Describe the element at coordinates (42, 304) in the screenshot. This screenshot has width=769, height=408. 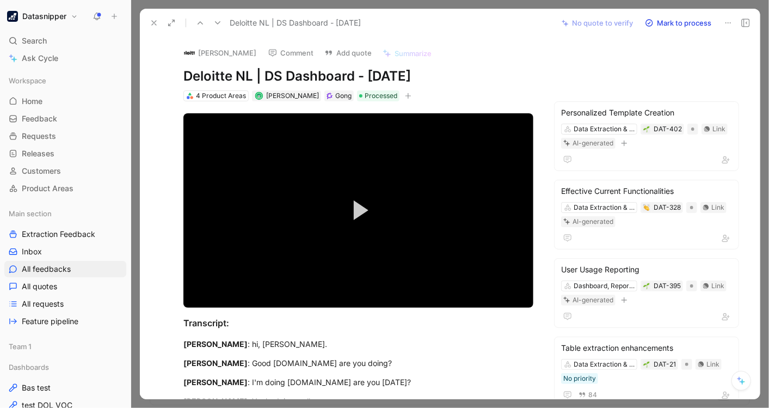
I see `span: All requests` at that location.